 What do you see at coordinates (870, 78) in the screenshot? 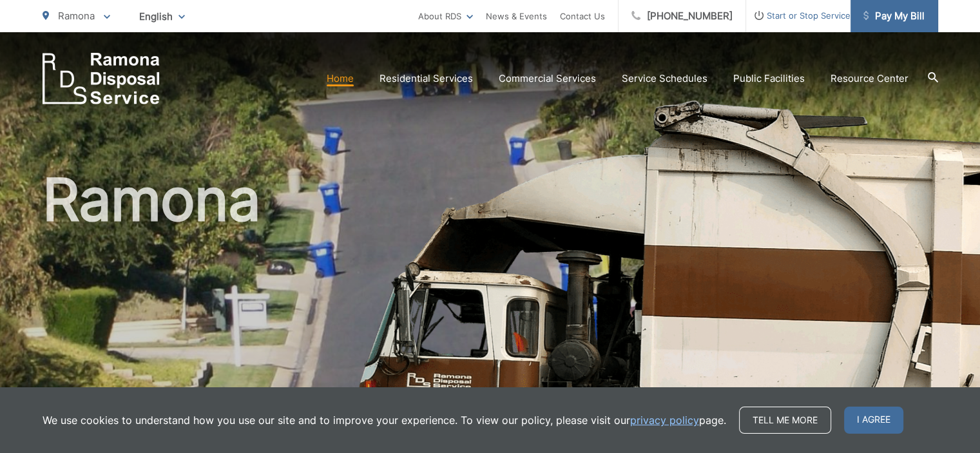
I see `a: Resource Center` at bounding box center [870, 78].